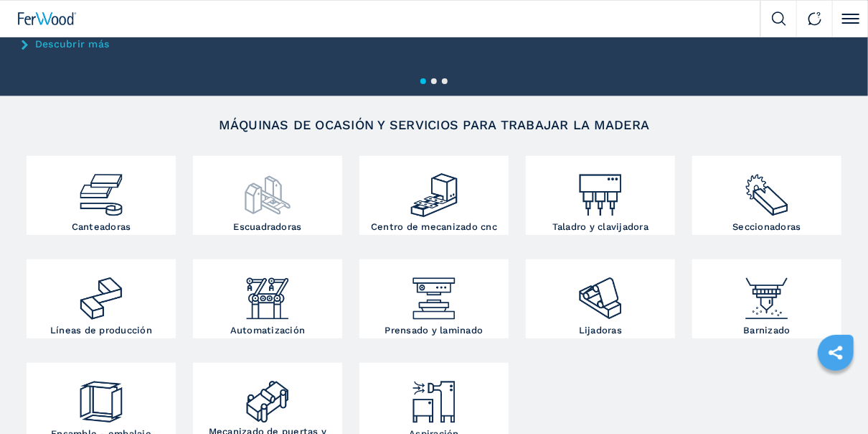  What do you see at coordinates (766, 190) in the screenshot?
I see `img: sezionatrici_2.png` at bounding box center [766, 190].